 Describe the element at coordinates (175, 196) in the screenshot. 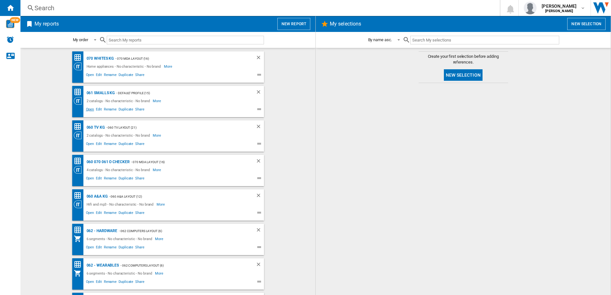

I see `div: - 060 A&A Layout (12)` at that location.